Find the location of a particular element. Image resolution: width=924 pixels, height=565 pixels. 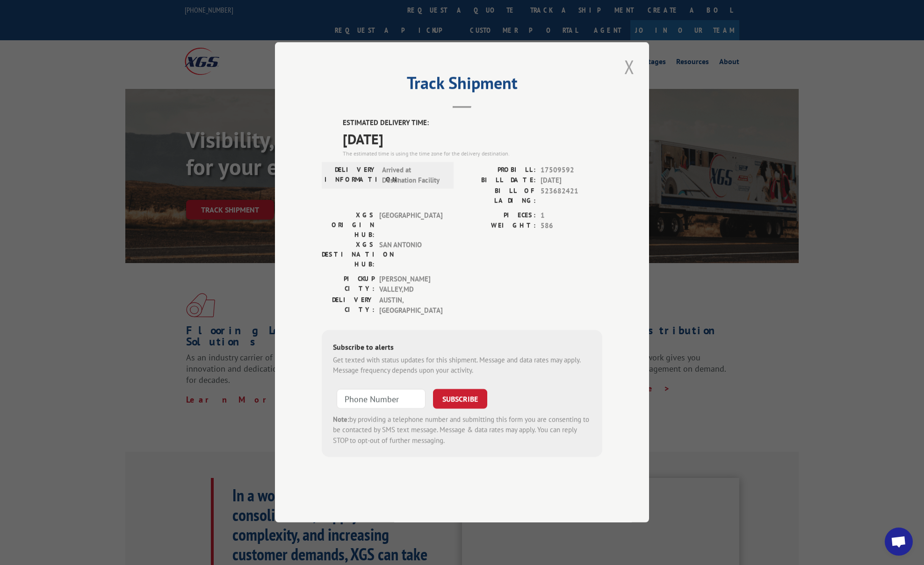

label: PROBILL: is located at coordinates (499, 170).